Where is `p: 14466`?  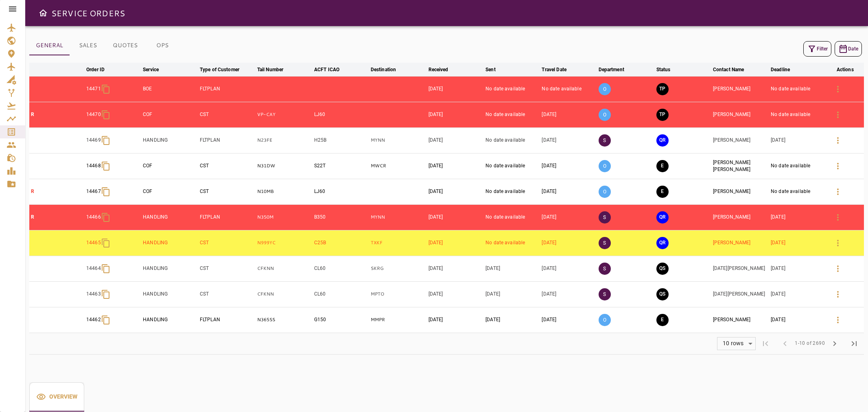
p: 14466 is located at coordinates (93, 217).